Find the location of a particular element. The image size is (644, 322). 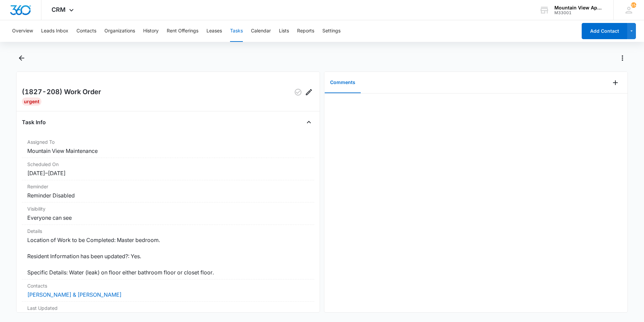

div: VisibilityEveryone can see is located at coordinates (168, 214).